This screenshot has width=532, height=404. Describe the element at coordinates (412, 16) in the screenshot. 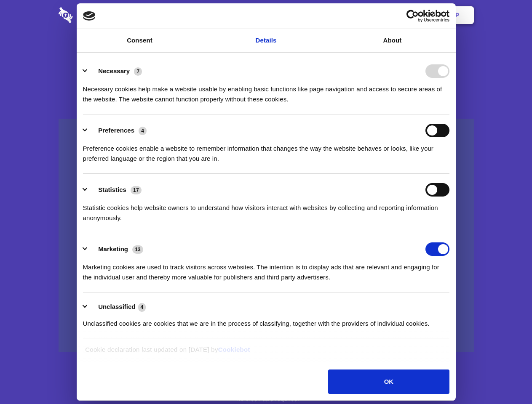

I see `a: Usercentrics Cookiebot - opens in a new window` at that location.